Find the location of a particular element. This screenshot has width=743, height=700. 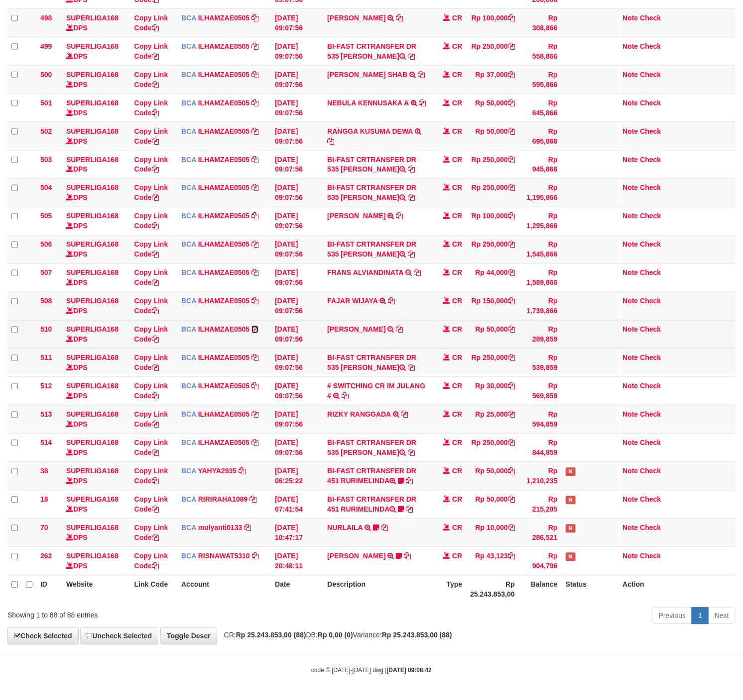

a: Copy FRANS ALVIANDINATA to clipboard is located at coordinates (417, 274).